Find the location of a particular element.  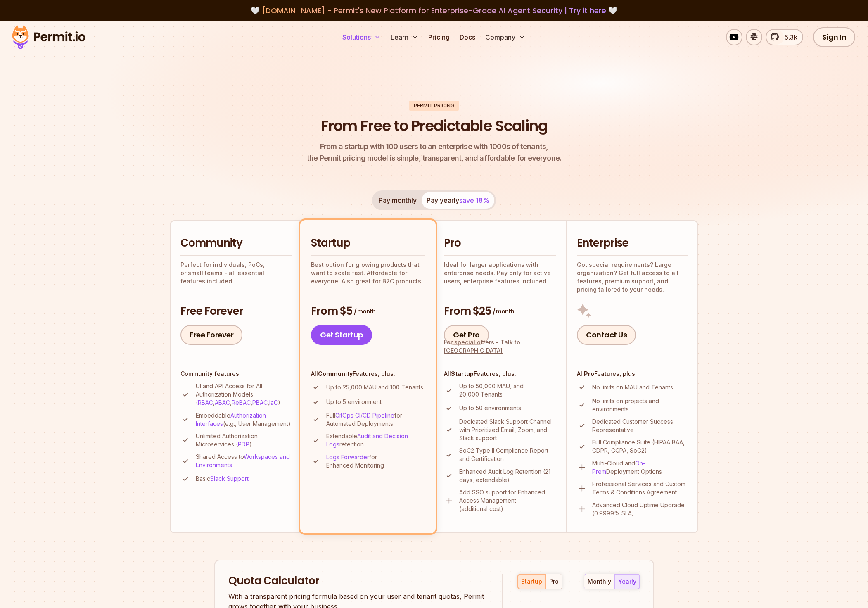

div: For special offers - is located at coordinates (500, 347).